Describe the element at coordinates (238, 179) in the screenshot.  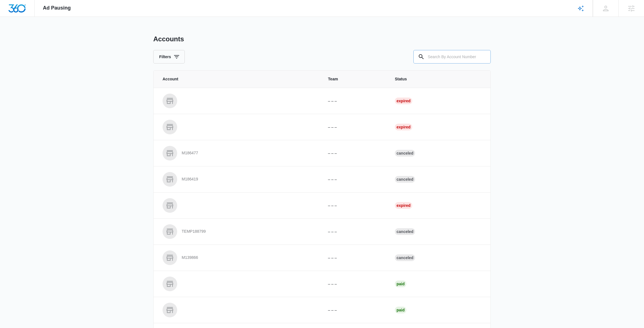
I see `a: M186419` at that location.